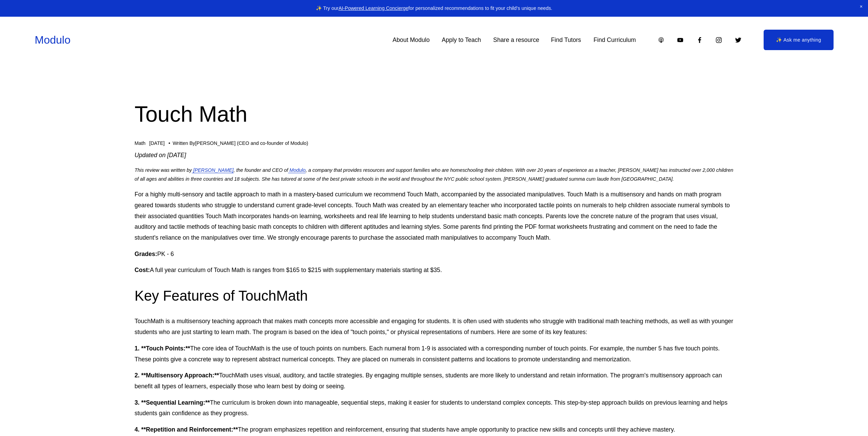 This screenshot has width=868, height=436. What do you see at coordinates (434, 381) in the screenshot?
I see `p: TouchMath uses visual, auditory, and tactile strategies. By engaging multiple senses, students ar...` at bounding box center [434, 381].